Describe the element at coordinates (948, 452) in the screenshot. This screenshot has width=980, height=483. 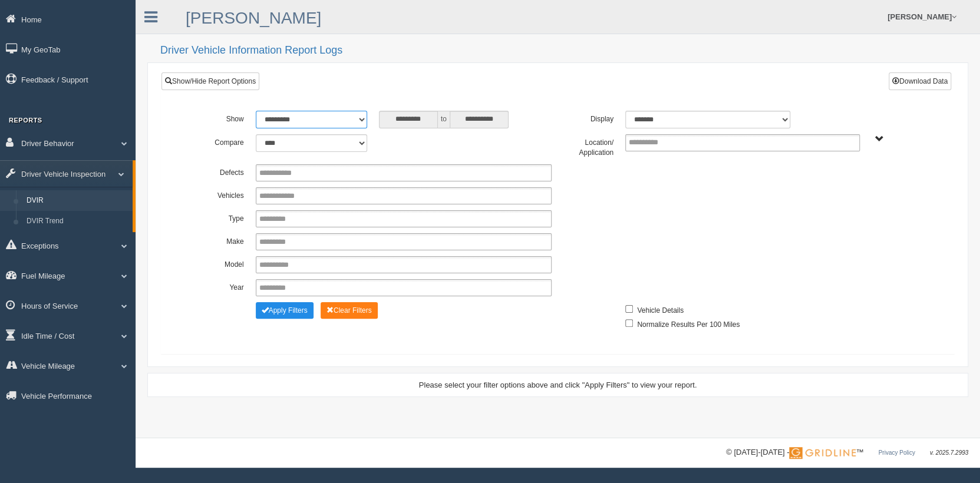
I see `span: v. 2025.7.2993` at that location.